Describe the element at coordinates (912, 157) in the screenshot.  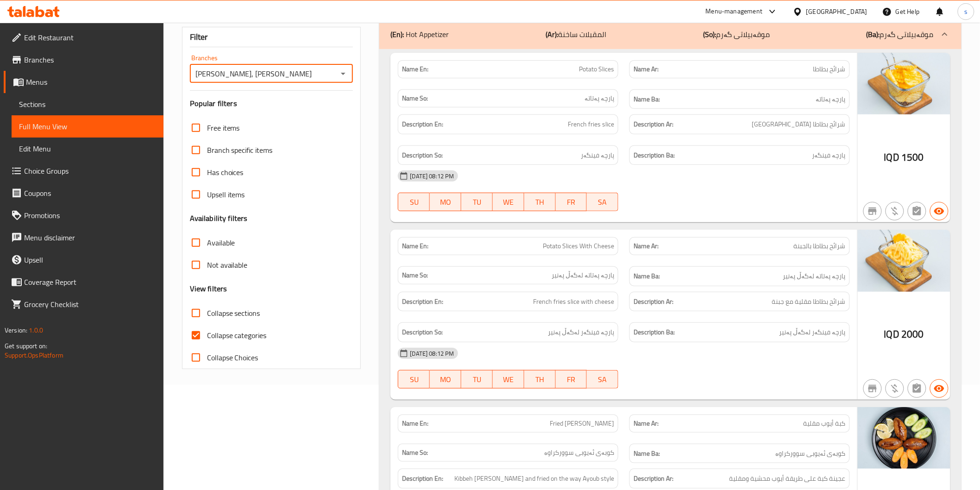
I see `span: 1500` at that location.